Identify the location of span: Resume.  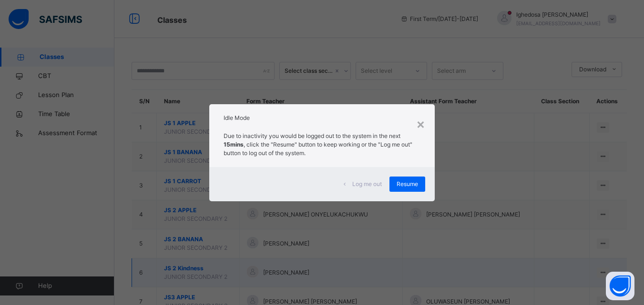
(407, 185).